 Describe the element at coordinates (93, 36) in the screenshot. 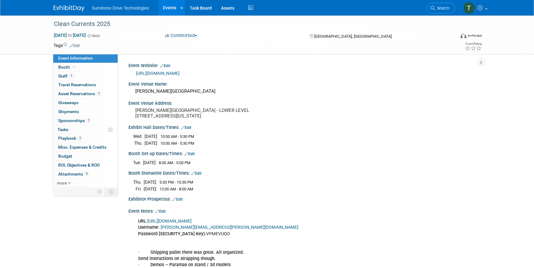

I see `span: (2 days)` at that location.